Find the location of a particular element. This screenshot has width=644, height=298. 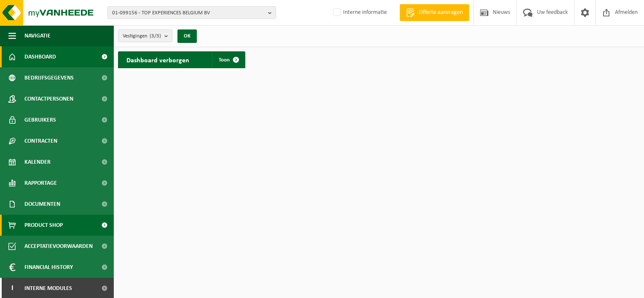

span: Documenten is located at coordinates (42, 204).